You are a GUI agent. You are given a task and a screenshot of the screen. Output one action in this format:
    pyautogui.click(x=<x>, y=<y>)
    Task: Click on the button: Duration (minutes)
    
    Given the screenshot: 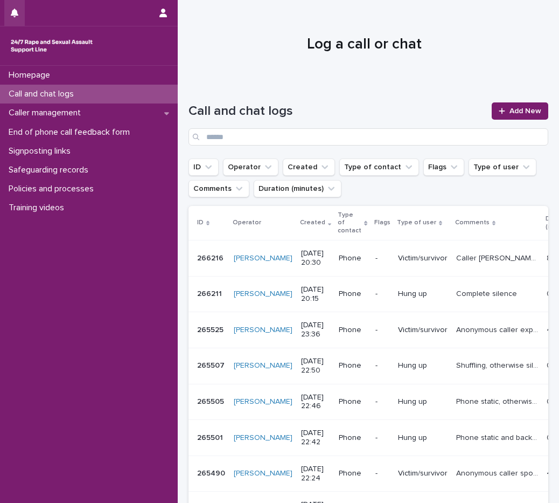 What is the action you would take?
    pyautogui.click(x=297, y=189)
    